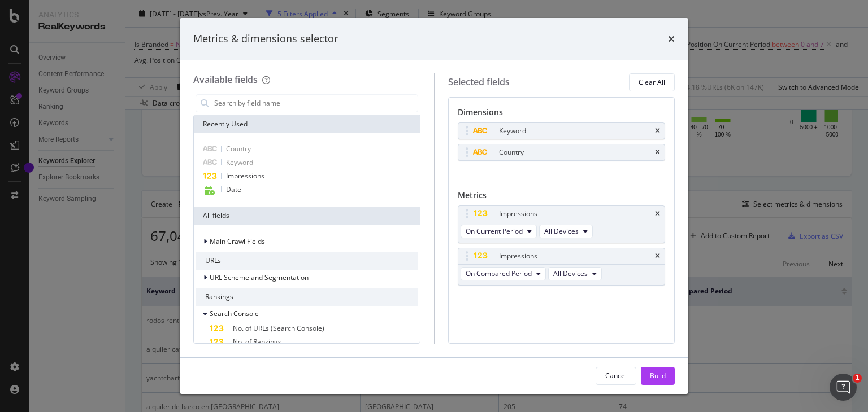  Describe the element at coordinates (239, 148) in the screenshot. I see `span: Country` at that location.